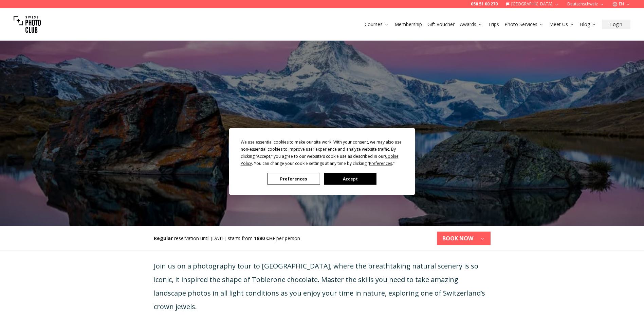 The width and height of the screenshot is (644, 323). What do you see at coordinates (294, 179) in the screenshot?
I see `button: Preferences` at bounding box center [294, 179].